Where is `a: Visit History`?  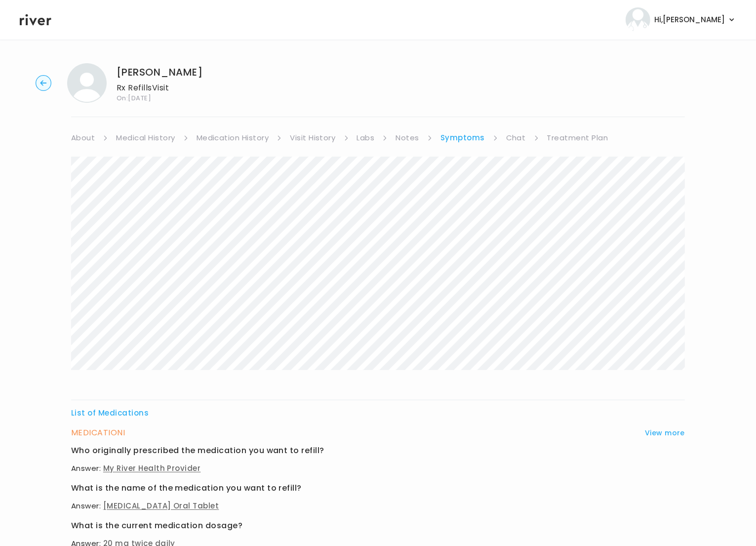 a: Visit History is located at coordinates (313, 137).